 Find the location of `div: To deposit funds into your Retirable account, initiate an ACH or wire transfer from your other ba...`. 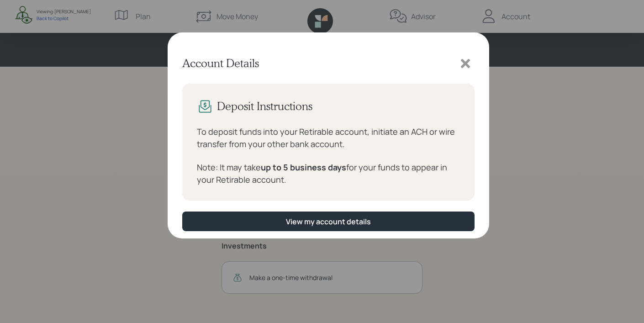

div: To deposit funds into your Retirable account, initiate an ACH or wire transfer from your other ba... is located at coordinates (329, 138).